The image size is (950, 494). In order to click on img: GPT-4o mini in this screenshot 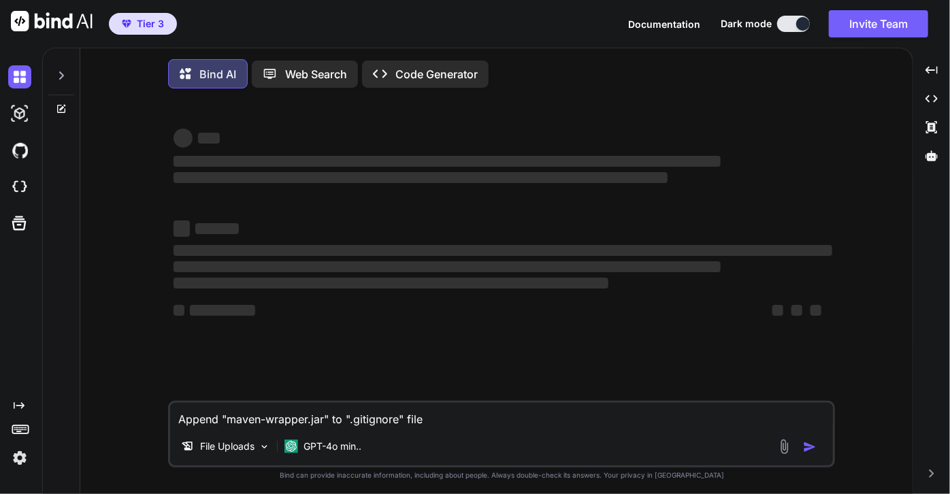, I will do `click(291, 446)`.